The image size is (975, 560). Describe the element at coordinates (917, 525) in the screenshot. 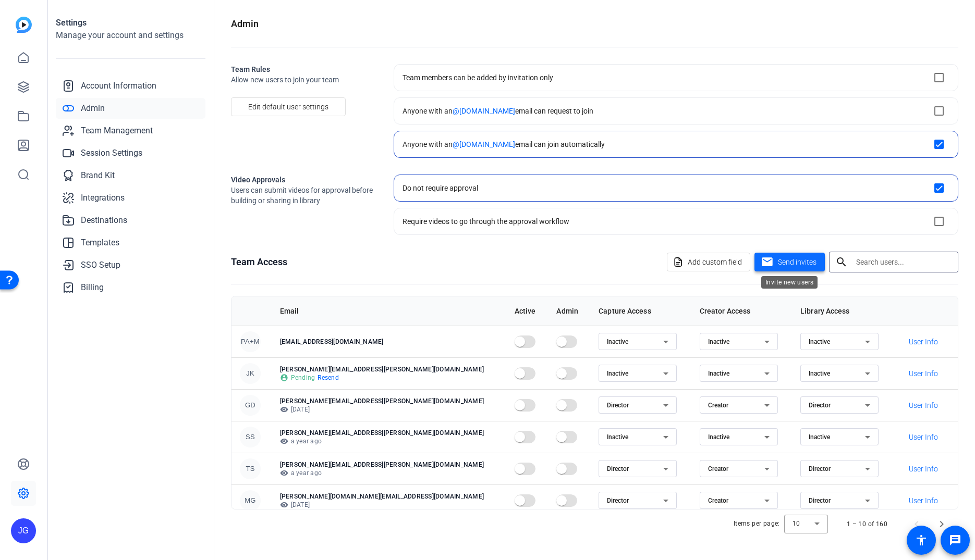

I see `button: Previous page` at that location.